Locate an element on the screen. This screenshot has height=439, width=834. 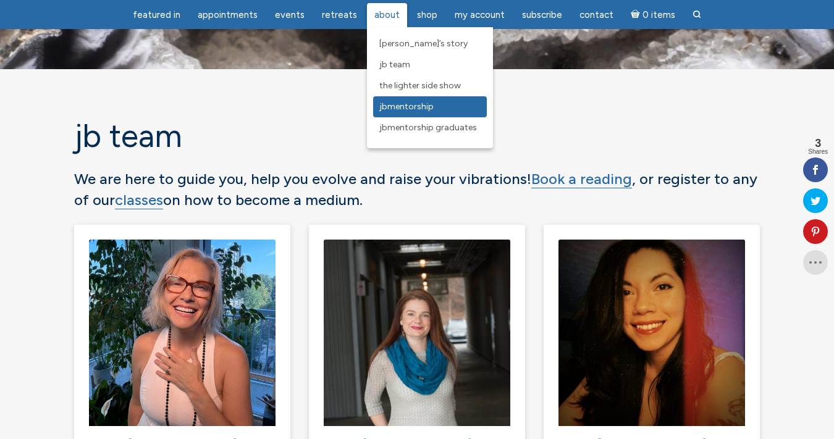
span: 0 items is located at coordinates (658, 15).